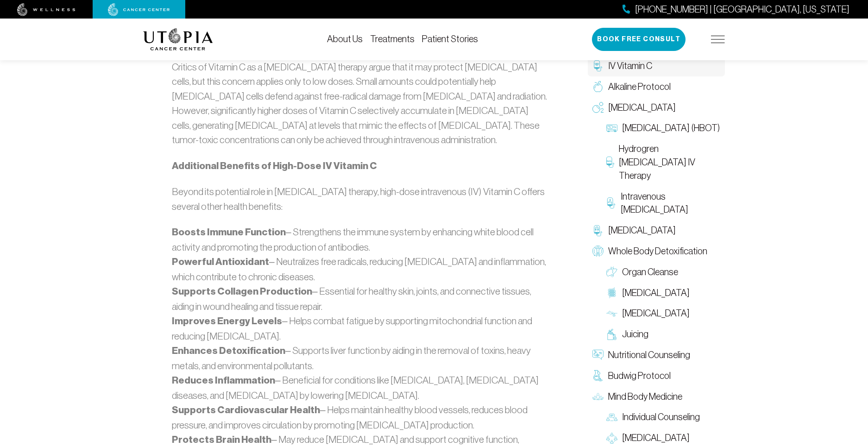 The height and width of the screenshot is (447, 868). Describe the element at coordinates (611, 202) in the screenshot. I see `img: Intravenous Ozone Therapy` at that location.